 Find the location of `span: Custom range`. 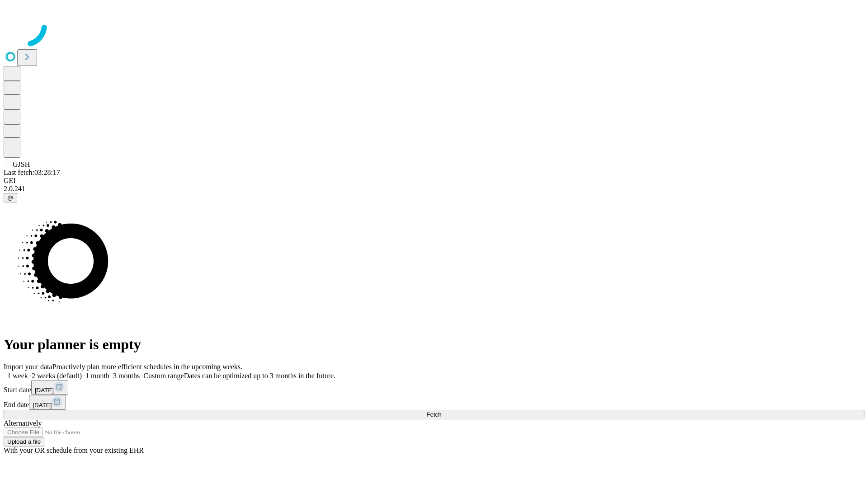

span: Custom range is located at coordinates (163, 375).